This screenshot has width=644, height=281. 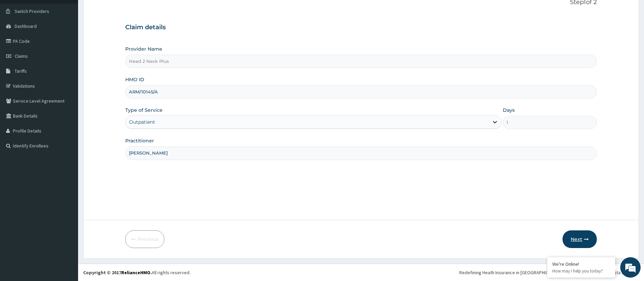 What do you see at coordinates (20, 43) in the screenshot?
I see `img: d_794563401_company_1708531726252_794563401` at bounding box center [20, 43].